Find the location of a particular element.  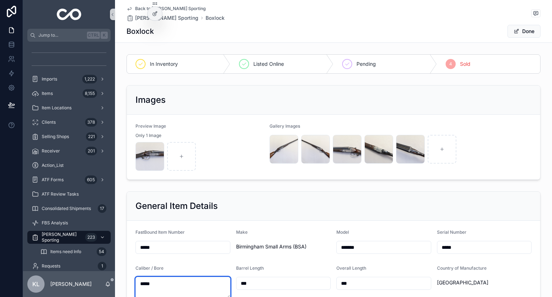

span: KL is located at coordinates (36, 284).